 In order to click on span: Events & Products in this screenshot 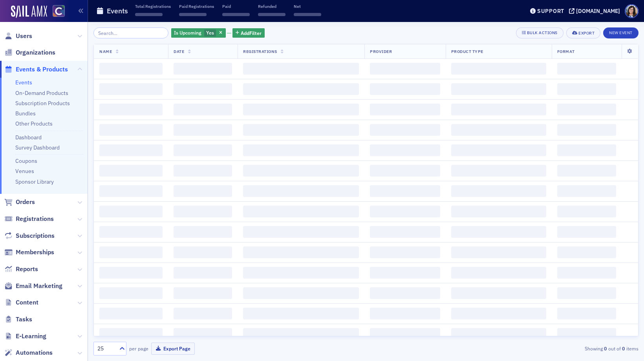, I will do `click(42, 70)`.